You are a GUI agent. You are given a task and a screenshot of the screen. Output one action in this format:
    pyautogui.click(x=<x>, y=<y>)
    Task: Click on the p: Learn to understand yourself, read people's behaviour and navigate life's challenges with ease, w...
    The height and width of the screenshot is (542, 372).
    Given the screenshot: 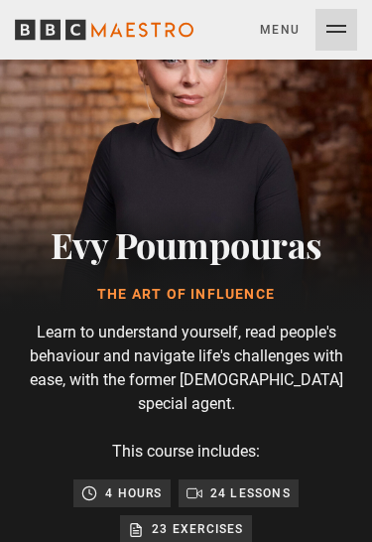 What is the action you would take?
    pyautogui.click(x=186, y=369)
    